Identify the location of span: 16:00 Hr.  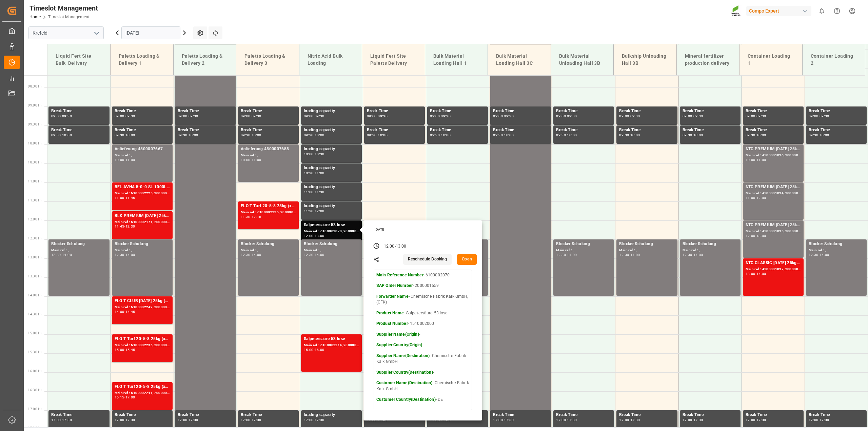
(35, 371).